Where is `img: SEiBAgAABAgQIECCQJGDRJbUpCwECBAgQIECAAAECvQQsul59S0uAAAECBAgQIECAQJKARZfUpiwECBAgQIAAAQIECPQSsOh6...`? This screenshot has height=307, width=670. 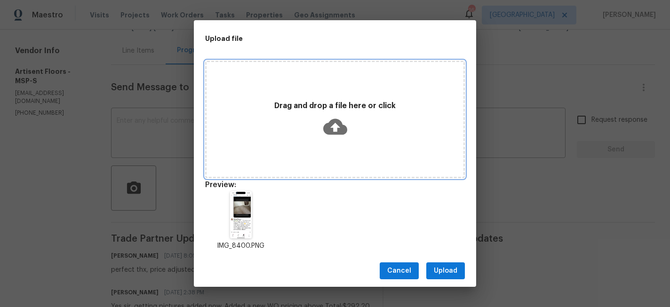
img: SEiBAgAABAgQIECCQJGDRJbUpCwECBAgQIECAAAECvQQsul59S0uAAAECBAgQIECAQJKARZfUpiwECBAgQIAAAQIECPQSsOh6... is located at coordinates (241, 215).